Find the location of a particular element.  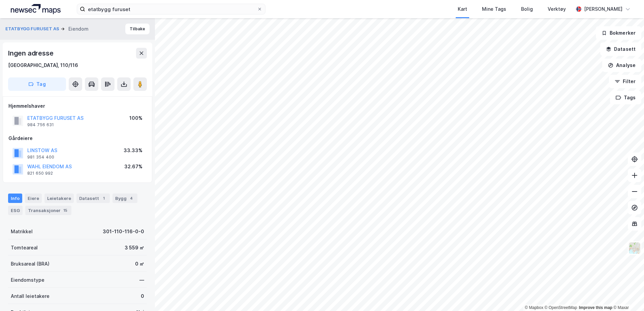

div: Hjemmelshaver is located at coordinates (78, 106).